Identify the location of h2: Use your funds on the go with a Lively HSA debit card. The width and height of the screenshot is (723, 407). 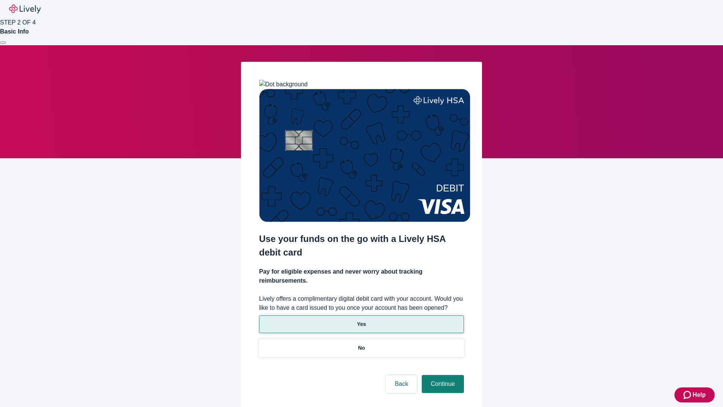
(362, 246).